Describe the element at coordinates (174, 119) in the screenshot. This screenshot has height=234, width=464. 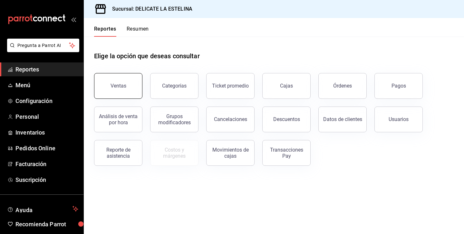
I see `div: Grupos modificadores` at that location.